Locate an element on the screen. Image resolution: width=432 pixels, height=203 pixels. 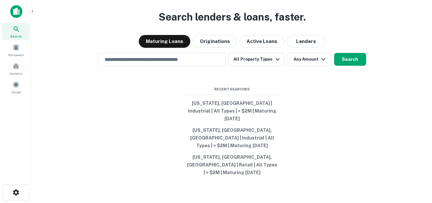
span: Recent Searches is located at coordinates (232, 89).